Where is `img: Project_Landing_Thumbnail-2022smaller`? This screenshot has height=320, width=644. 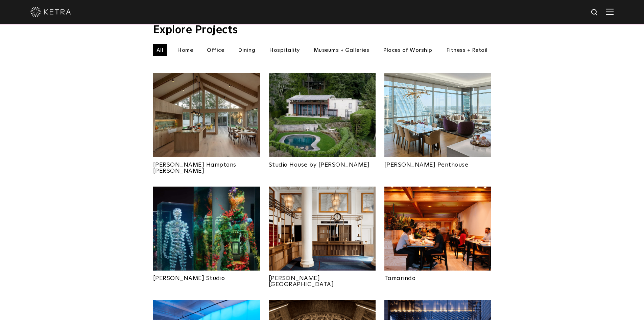
img: Project_Landing_Thumbnail-2022smaller is located at coordinates (438, 115).